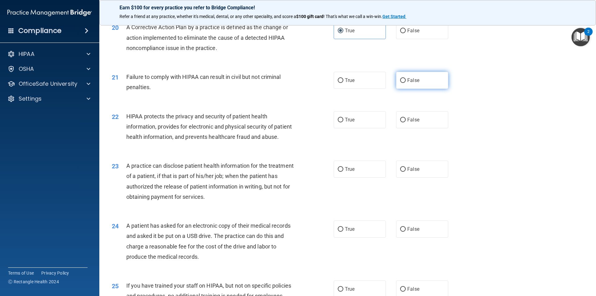 The image size is (596, 296). Describe the element at coordinates (204, 82) in the screenshot. I see `span: Failure to comply with HIPAA can result in civil but not criminal penalties.` at that location.